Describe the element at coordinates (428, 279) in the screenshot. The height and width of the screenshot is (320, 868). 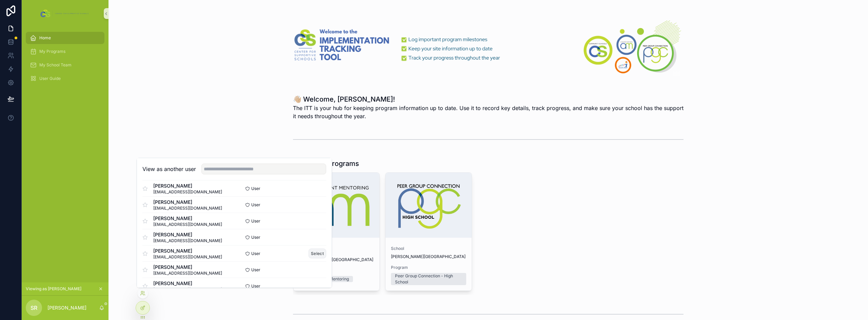
I see `div: Peer Group Connection - High School` at that location.